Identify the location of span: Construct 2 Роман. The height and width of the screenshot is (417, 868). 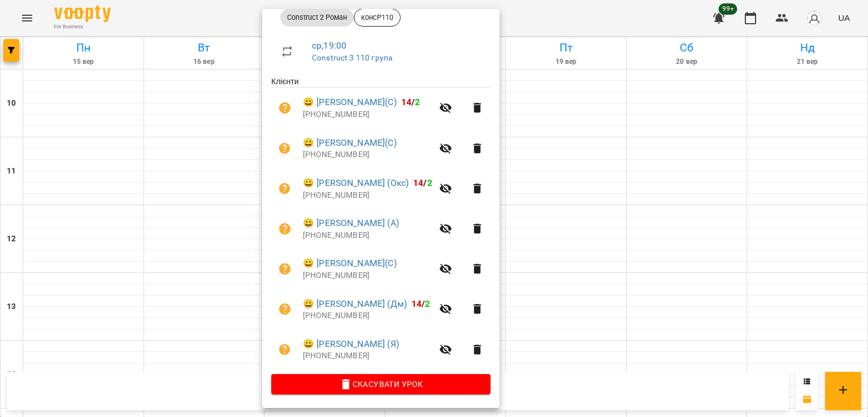
(317, 18).